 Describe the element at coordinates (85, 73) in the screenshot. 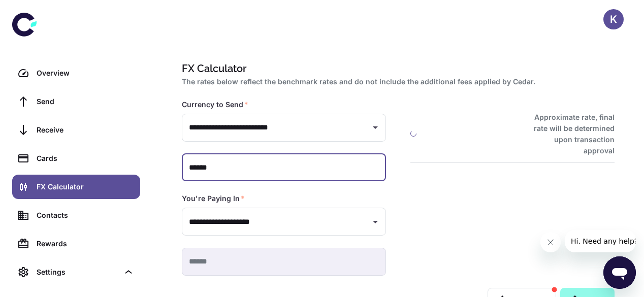

I see `div: Overview` at that location.